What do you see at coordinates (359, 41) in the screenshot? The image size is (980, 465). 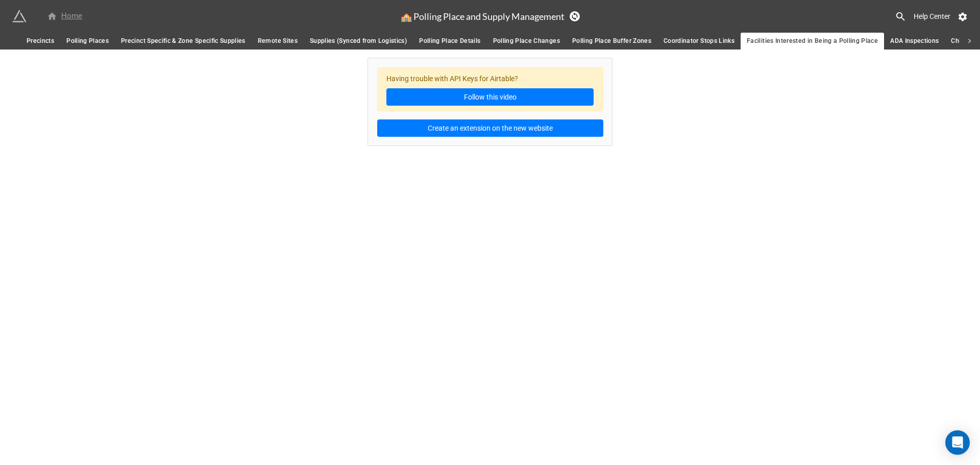 I see `span: Supplies (Synced from Logistics)` at bounding box center [359, 41].